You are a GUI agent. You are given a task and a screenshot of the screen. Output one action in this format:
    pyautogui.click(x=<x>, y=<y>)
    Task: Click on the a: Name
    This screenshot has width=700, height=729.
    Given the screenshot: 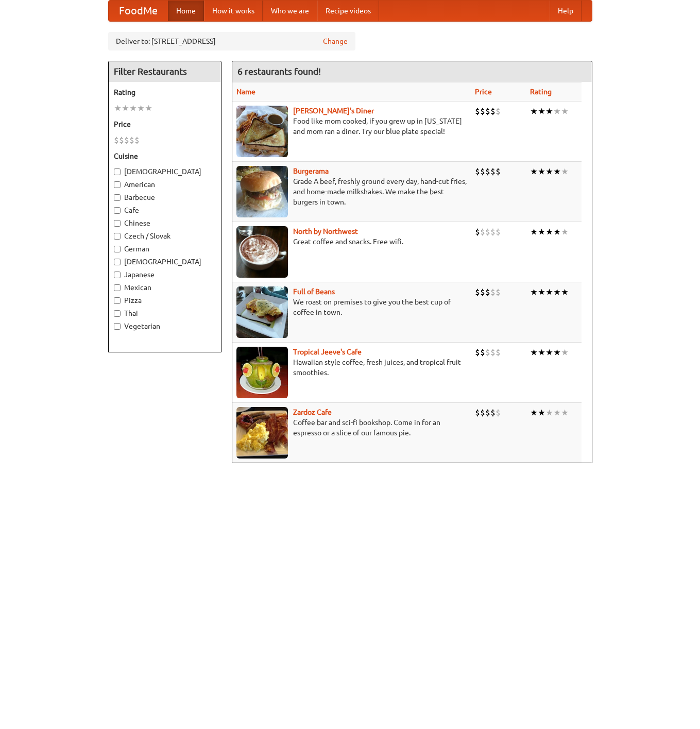 What is the action you would take?
    pyautogui.click(x=246, y=92)
    